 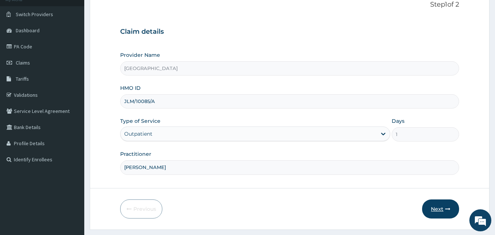 I want to click on button: Next, so click(x=441, y=209).